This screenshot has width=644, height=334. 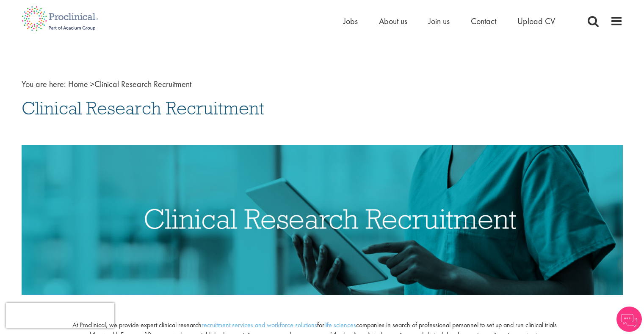 I want to click on img: Chatbot, so click(x=629, y=319).